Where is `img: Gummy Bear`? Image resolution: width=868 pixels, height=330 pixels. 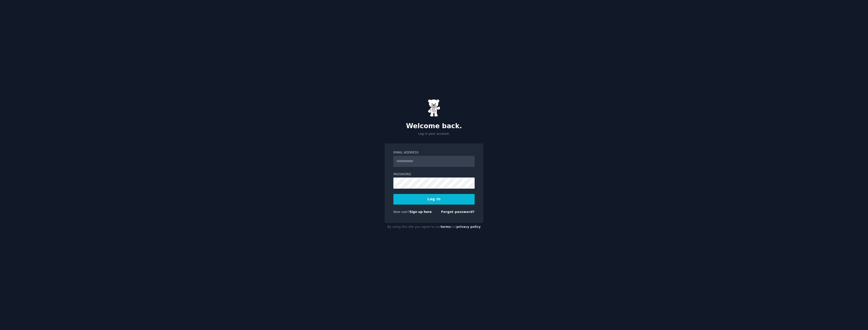
img: Gummy Bear is located at coordinates (434, 108).